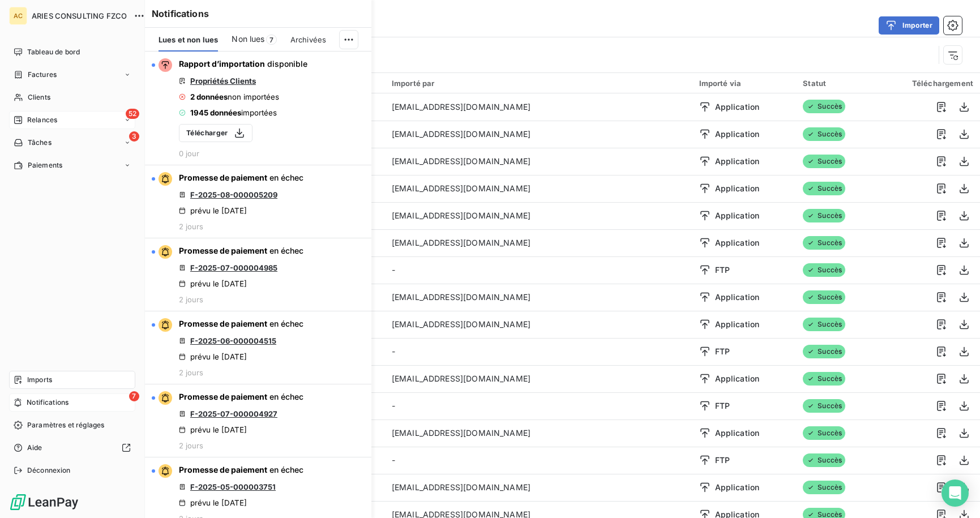  Describe the element at coordinates (47, 402) in the screenshot. I see `span: Notifications` at that location.